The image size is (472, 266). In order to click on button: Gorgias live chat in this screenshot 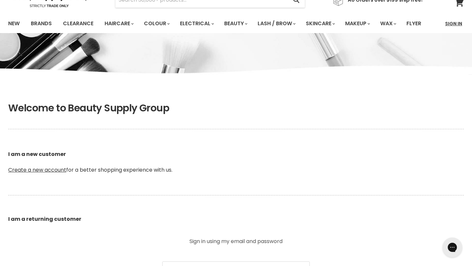, I will do `click(13, 12)`.